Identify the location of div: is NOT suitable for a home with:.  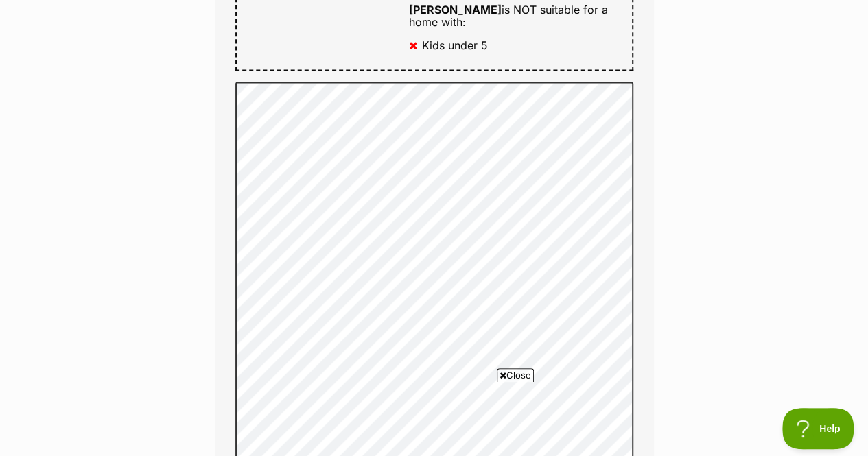
(511, 15).